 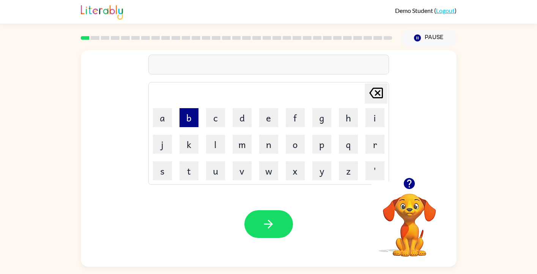 I want to click on button: q, so click(x=348, y=144).